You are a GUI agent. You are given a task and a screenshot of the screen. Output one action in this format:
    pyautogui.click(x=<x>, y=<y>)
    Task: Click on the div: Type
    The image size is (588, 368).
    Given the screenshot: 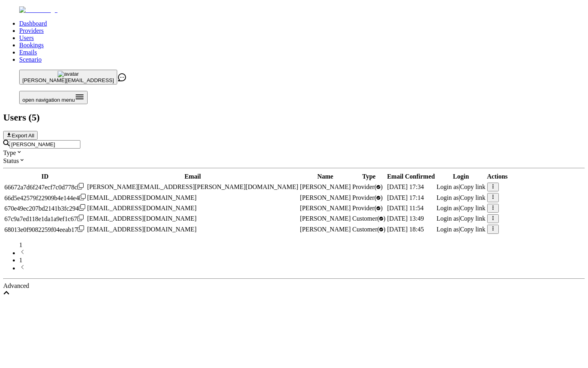 What is the action you would take?
    pyautogui.click(x=294, y=153)
    